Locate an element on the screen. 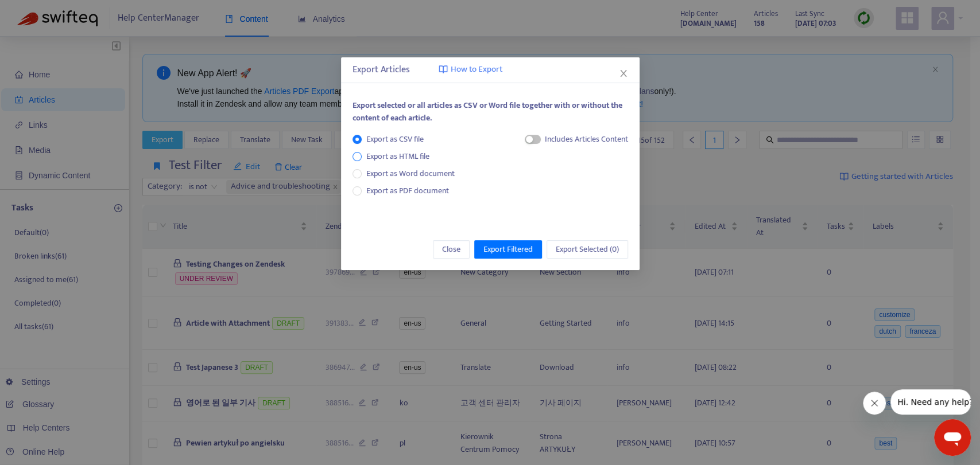 Image resolution: width=980 pixels, height=465 pixels. span: Export as HTML file is located at coordinates (398, 156).